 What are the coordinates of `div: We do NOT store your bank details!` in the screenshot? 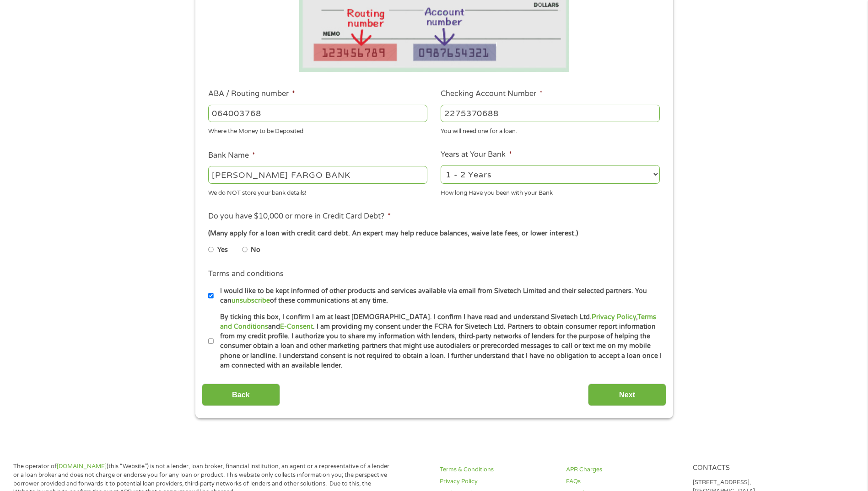 It's located at (317, 191).